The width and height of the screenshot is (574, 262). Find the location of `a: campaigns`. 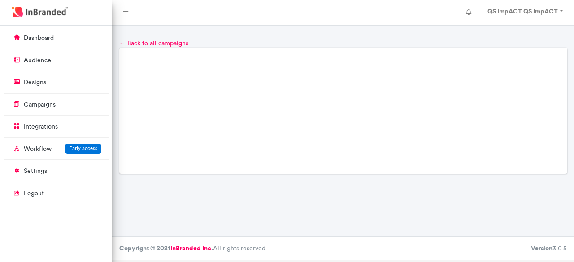

a: campaigns is located at coordinates (56, 104).